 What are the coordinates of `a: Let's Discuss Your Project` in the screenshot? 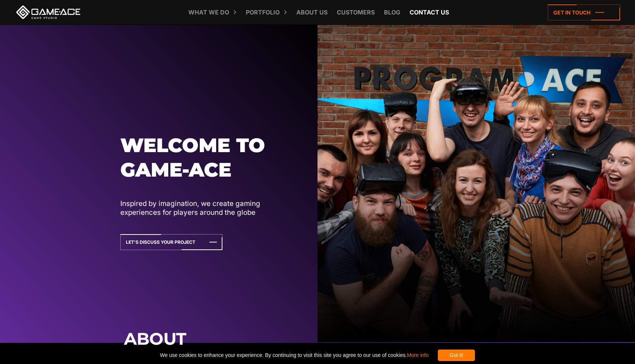 It's located at (171, 242).